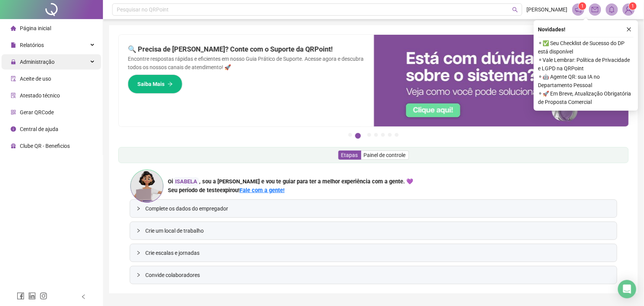  What do you see at coordinates (84, 296) in the screenshot?
I see `span: left` at bounding box center [84, 296].